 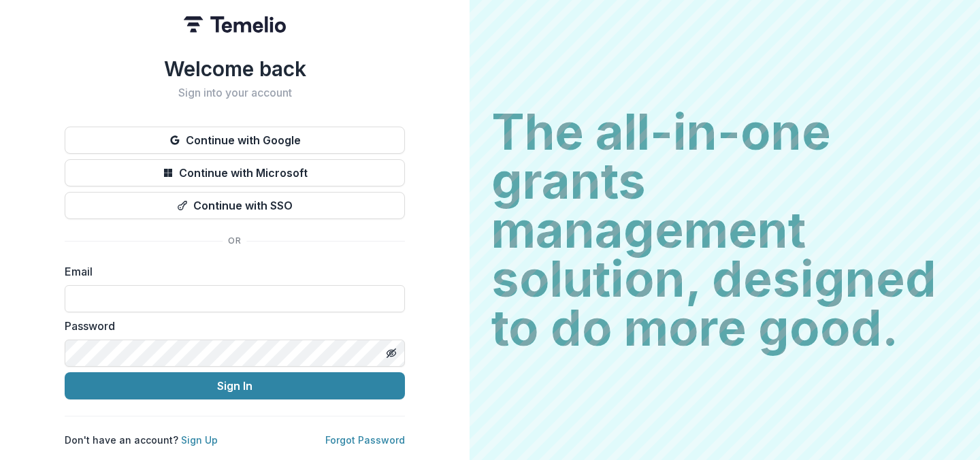 What do you see at coordinates (235, 140) in the screenshot?
I see `button: Continue with Google` at bounding box center [235, 140].